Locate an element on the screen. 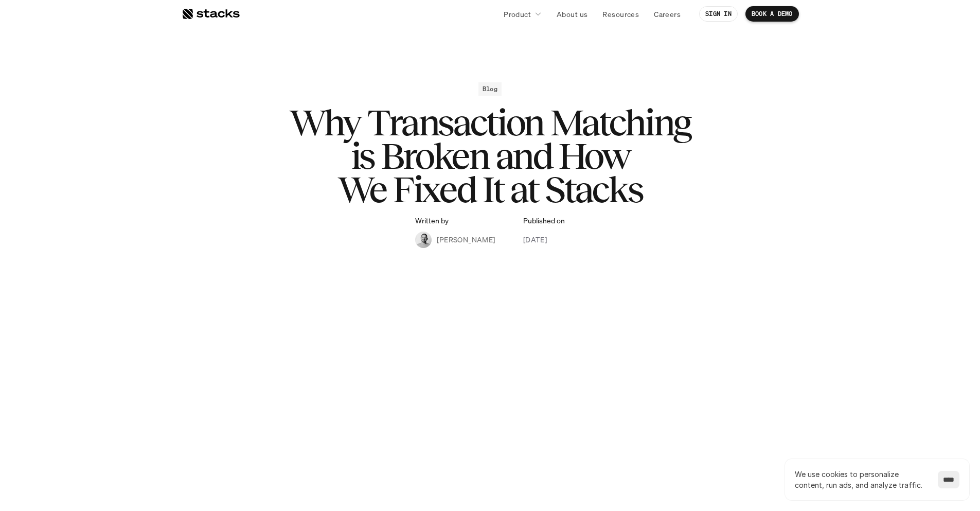 This screenshot has height=511, width=980. a: Resources is located at coordinates (621, 14).